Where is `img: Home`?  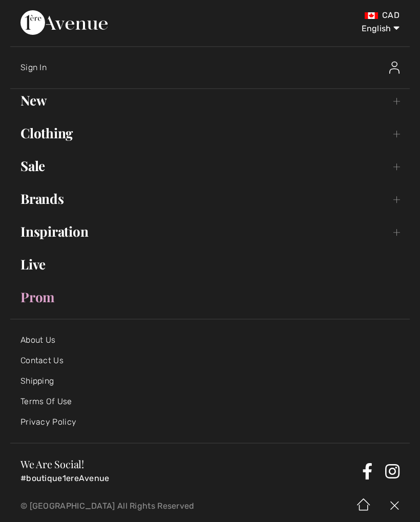 img: Home is located at coordinates (364, 506).